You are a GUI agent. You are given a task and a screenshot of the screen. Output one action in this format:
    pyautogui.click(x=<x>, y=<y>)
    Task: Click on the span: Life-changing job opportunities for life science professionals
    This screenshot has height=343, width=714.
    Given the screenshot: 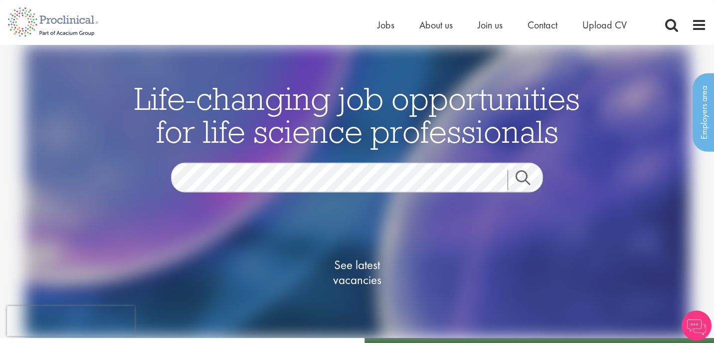 What is the action you would take?
    pyautogui.click(x=357, y=114)
    